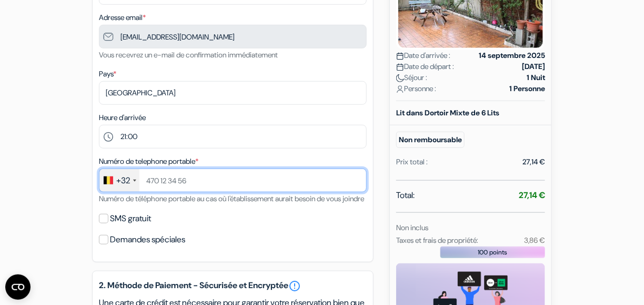  I want to click on div: Belgium (België): +32, so click(119, 180).